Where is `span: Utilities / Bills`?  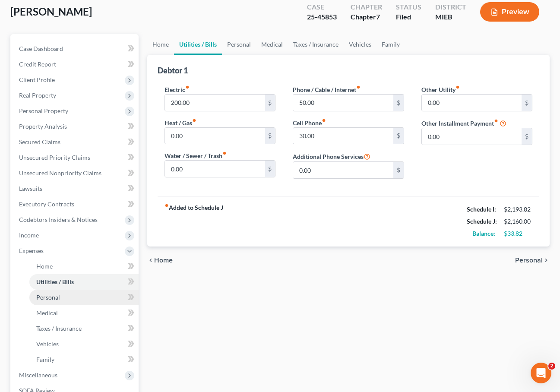
span: Utilities / Bills is located at coordinates (55, 281).